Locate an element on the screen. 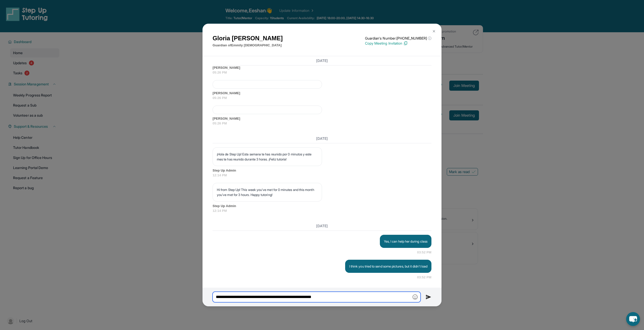 The width and height of the screenshot is (644, 330). img: Close Icon is located at coordinates (434, 31).